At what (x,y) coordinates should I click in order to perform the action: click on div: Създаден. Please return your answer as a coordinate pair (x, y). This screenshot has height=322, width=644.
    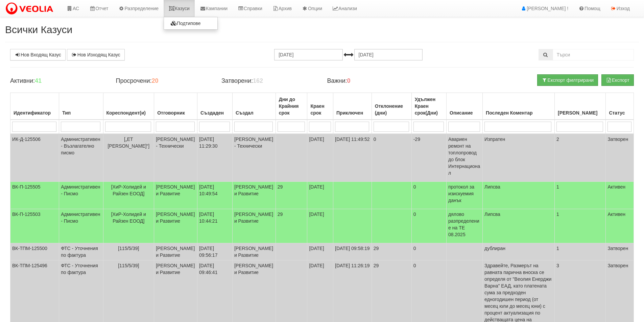
    Looking at the image, I should click on (215, 113).